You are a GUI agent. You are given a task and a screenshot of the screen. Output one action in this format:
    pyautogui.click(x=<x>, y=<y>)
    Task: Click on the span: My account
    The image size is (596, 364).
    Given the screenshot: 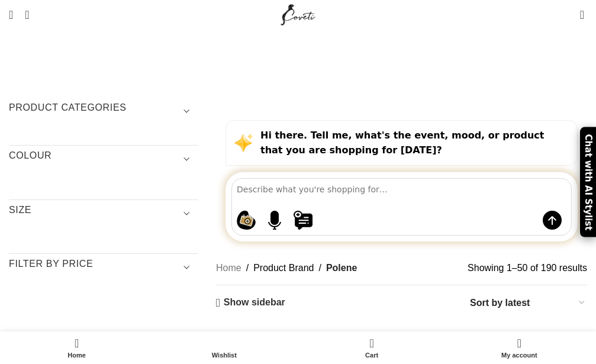 What is the action you would take?
    pyautogui.click(x=519, y=355)
    